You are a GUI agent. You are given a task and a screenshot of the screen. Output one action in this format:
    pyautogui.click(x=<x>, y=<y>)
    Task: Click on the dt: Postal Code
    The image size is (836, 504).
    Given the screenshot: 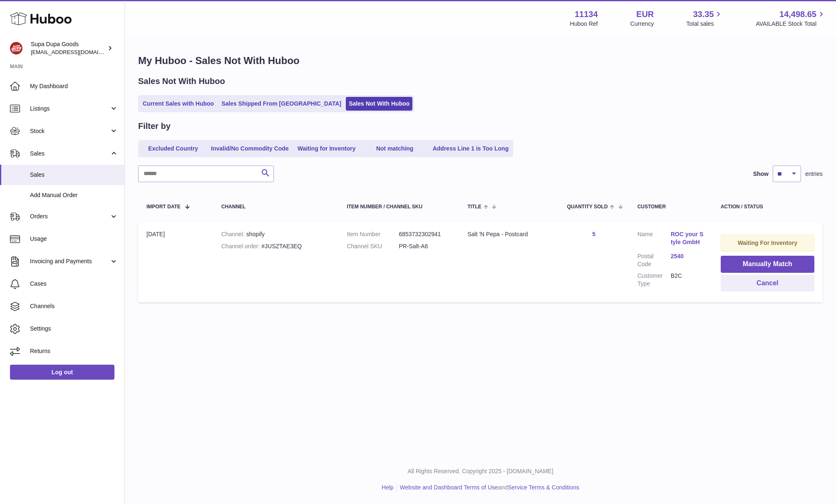 What is the action you would take?
    pyautogui.click(x=654, y=260)
    